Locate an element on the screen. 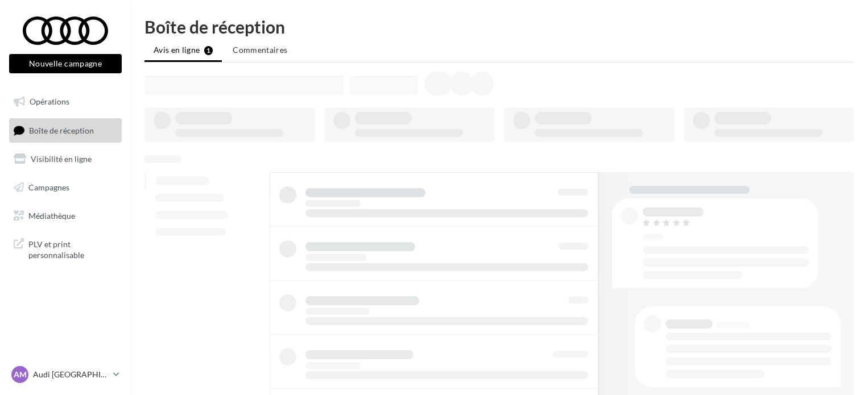 The height and width of the screenshot is (395, 868). button: Nouvelle campagne is located at coordinates (66, 63).